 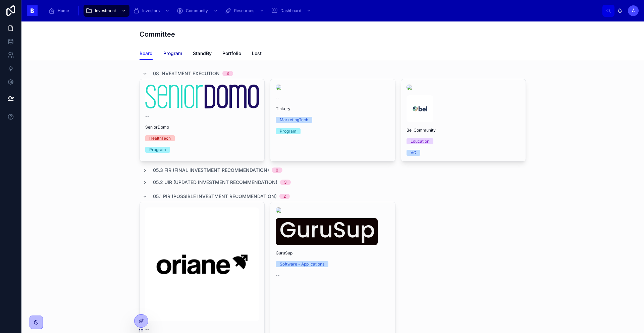 What do you see at coordinates (146, 54) in the screenshot?
I see `a: Board` at bounding box center [146, 54].